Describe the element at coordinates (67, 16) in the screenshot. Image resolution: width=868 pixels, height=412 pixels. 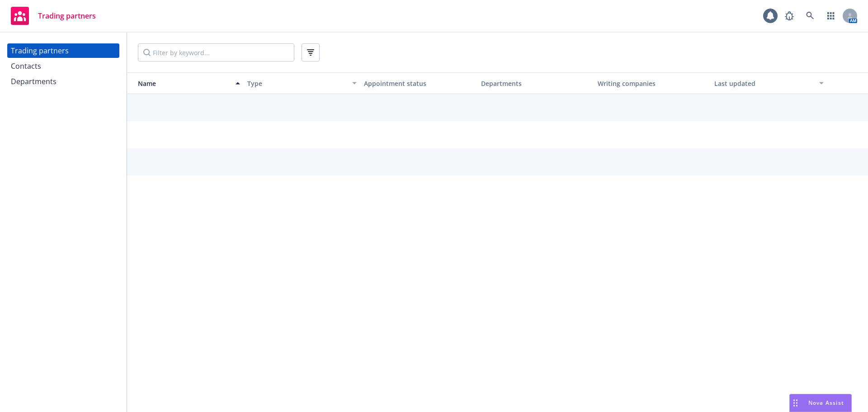
I see `span: Trading partners` at that location.